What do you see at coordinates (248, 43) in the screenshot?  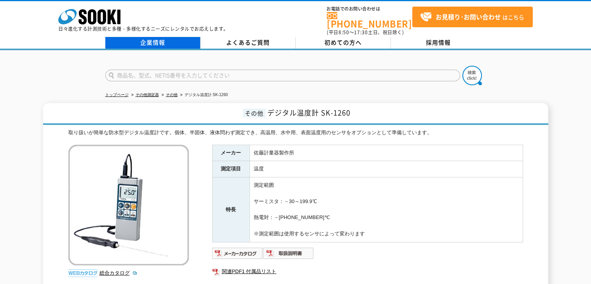 I see `a: よくあるご質問` at bounding box center [248, 43].